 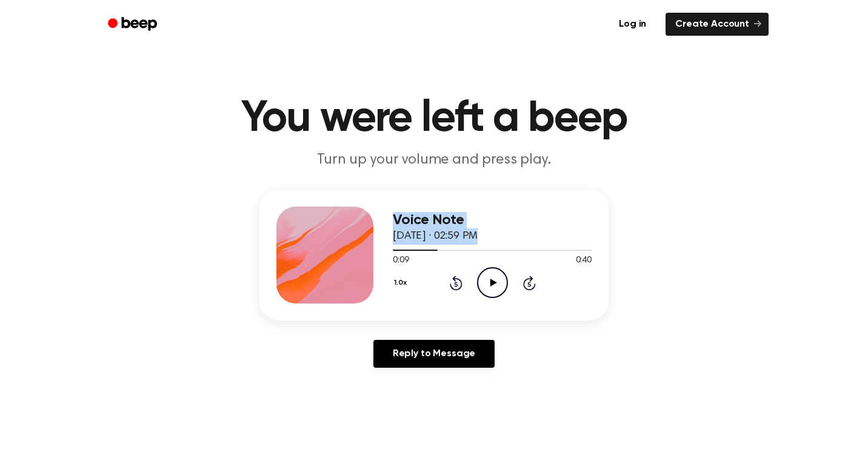 I want to click on span: 0:40, so click(x=584, y=261).